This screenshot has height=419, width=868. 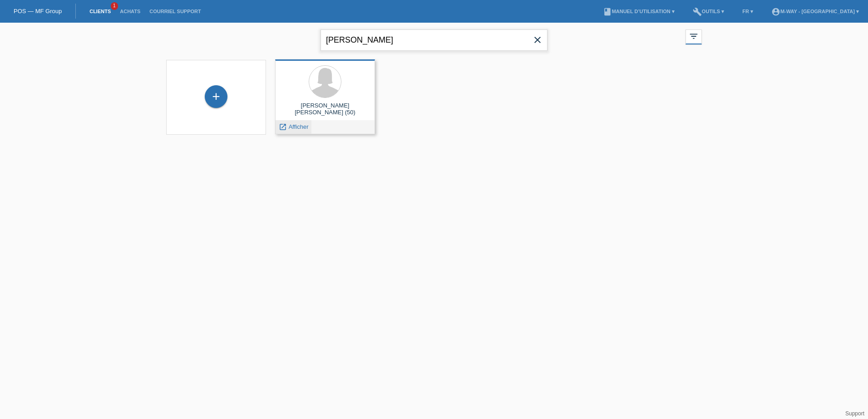 What do you see at coordinates (776, 12) in the screenshot?
I see `i: account_circle` at bounding box center [776, 12].